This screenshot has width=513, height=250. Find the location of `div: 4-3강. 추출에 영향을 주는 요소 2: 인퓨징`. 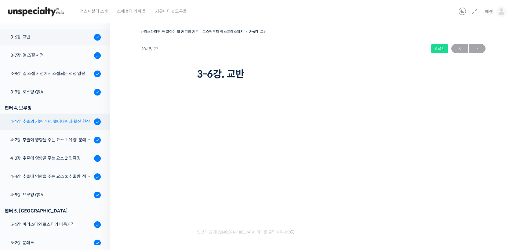

div: 4-3강. 추출에 영향을 주는 요소 2: 인퓨징 is located at coordinates (51, 158).